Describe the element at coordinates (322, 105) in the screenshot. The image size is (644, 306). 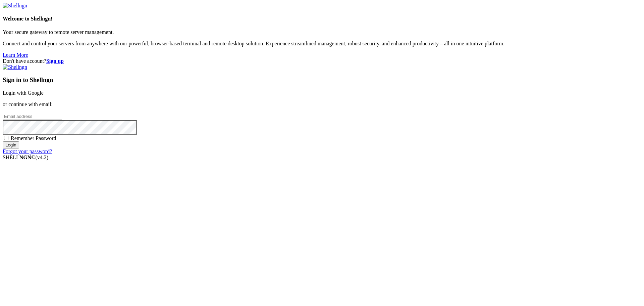
I see `p: or continue with email:` at that location.